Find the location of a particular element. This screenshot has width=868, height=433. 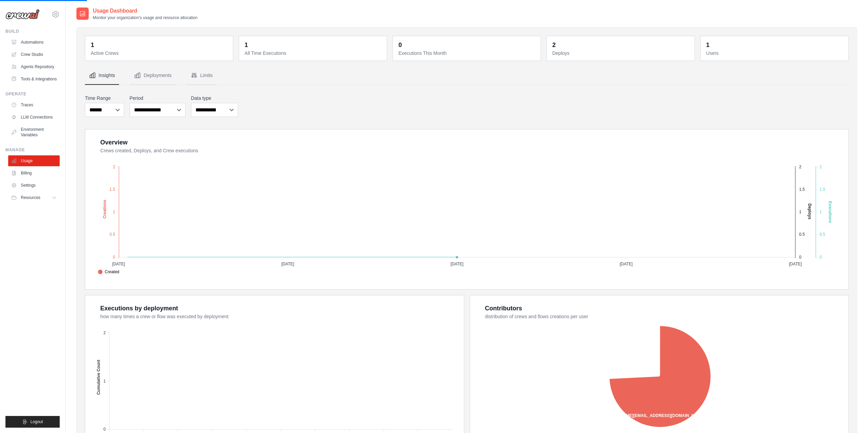

label: Time Range is located at coordinates (104, 98).